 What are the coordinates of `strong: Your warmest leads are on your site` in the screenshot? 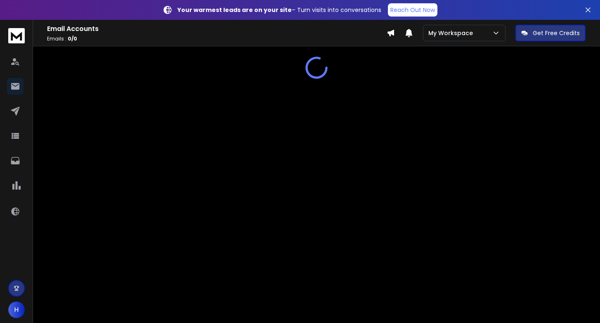 It's located at (235, 10).